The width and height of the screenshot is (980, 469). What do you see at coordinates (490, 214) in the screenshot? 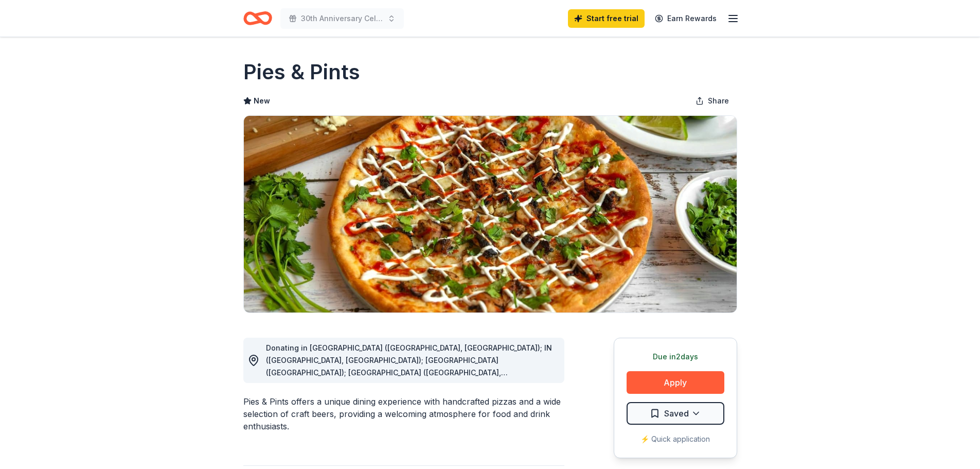
I see `img: Image for Pies & Pints` at bounding box center [490, 214].